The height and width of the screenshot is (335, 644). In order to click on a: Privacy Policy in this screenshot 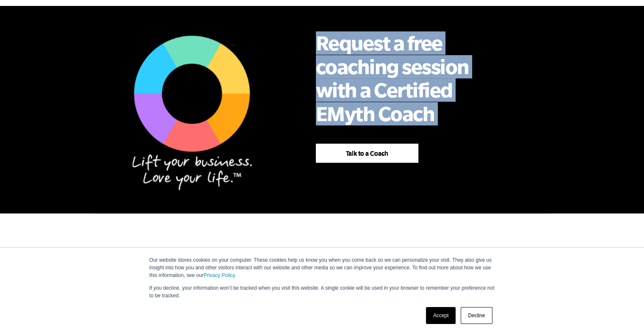, I will do `click(219, 275)`.